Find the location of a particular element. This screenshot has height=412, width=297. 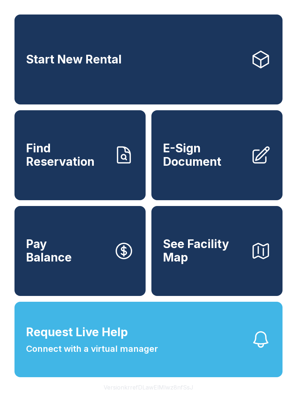

a: Start New Rental is located at coordinates (149, 59).